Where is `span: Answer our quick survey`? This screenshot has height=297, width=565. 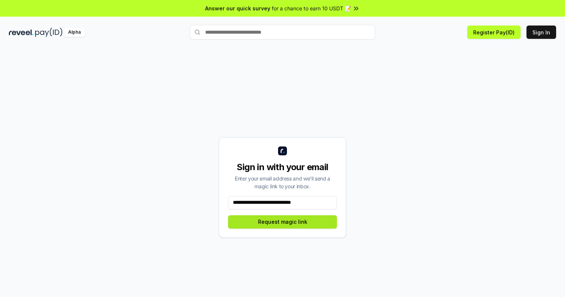 span: Answer our quick survey is located at coordinates (238, 8).